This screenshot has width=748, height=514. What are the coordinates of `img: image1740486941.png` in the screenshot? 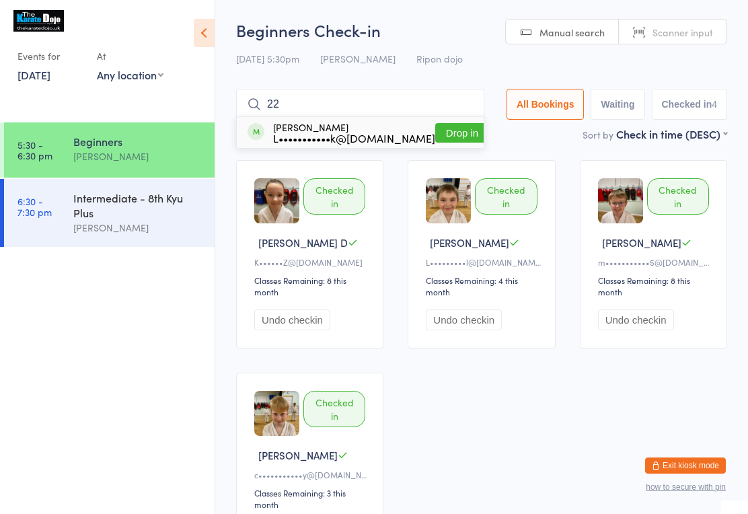 It's located at (448, 201).